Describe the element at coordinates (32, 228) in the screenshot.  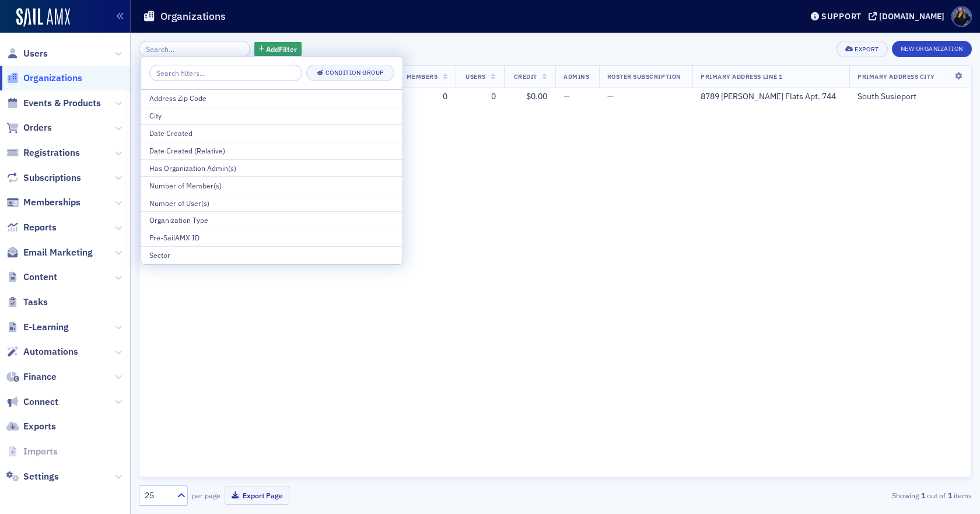
I see `a: Reports` at that location.